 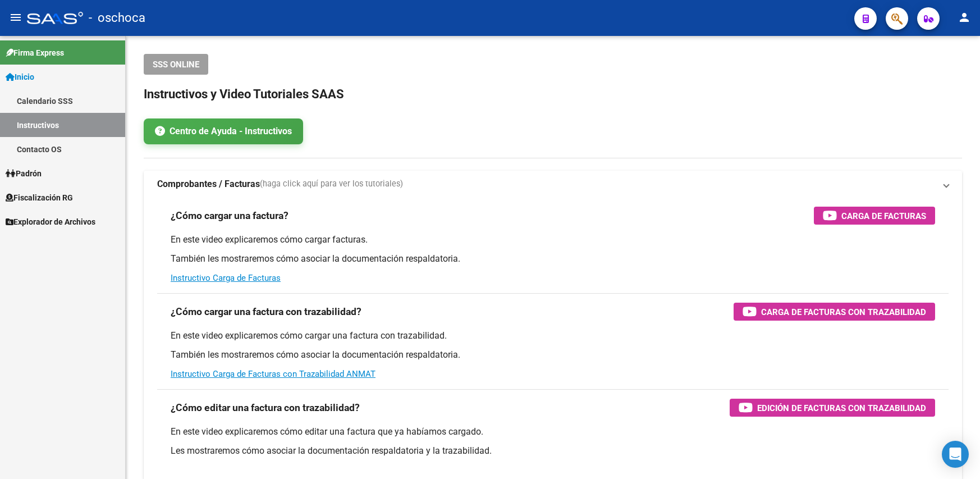 What do you see at coordinates (832, 407) in the screenshot?
I see `button: Edición de Facturas con Trazabilidad` at bounding box center [832, 407].